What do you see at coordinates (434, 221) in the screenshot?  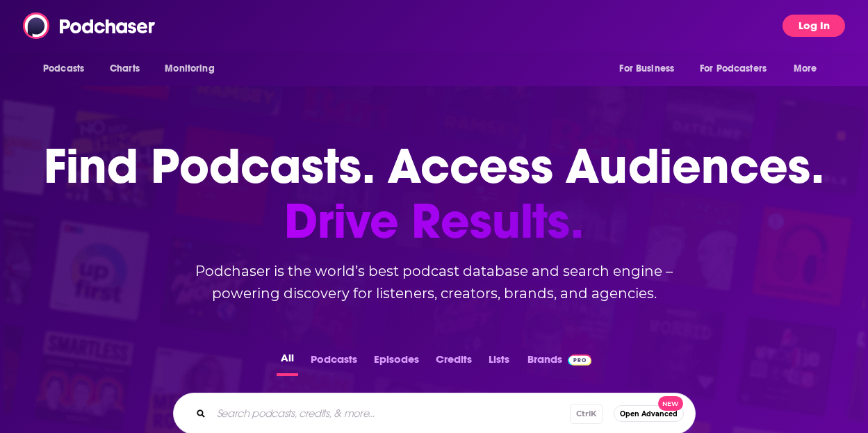 I see `span: Drive Results.` at bounding box center [434, 221].